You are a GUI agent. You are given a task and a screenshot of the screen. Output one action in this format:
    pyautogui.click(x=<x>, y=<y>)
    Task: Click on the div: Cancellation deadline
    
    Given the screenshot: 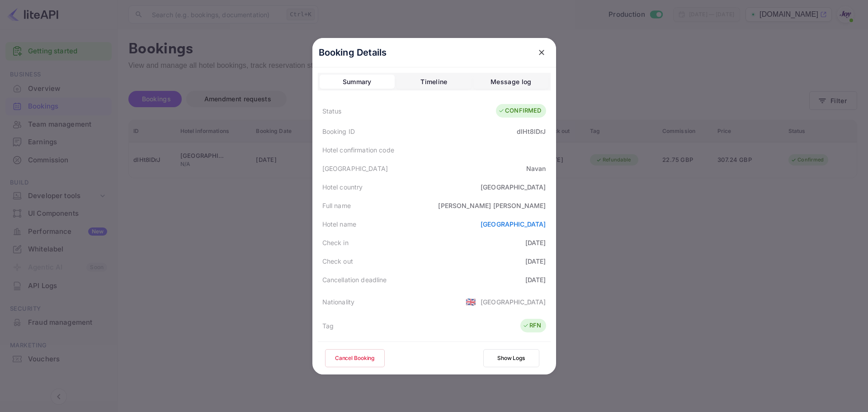 What is the action you would take?
    pyautogui.click(x=354, y=280)
    